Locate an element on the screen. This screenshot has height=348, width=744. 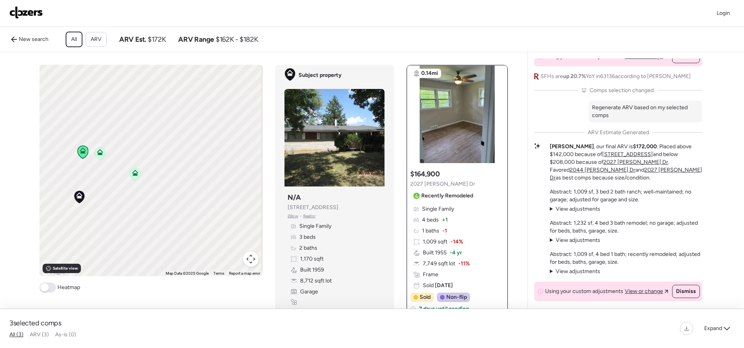
h3: N/A is located at coordinates (294, 198).